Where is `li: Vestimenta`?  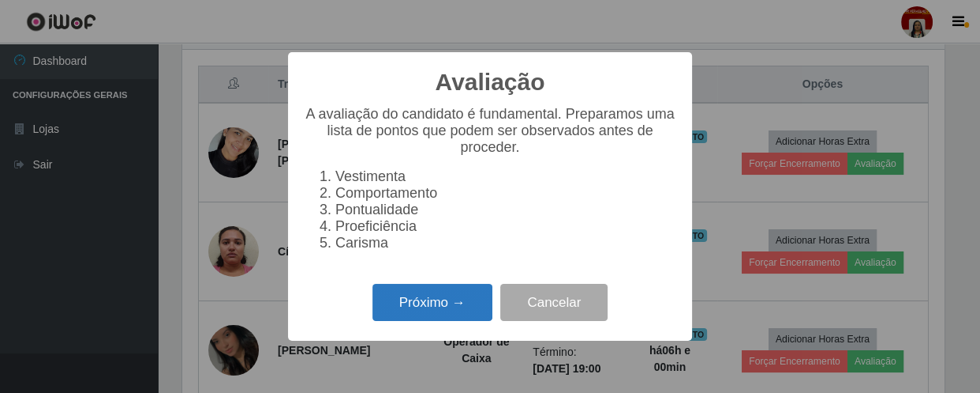 li: Vestimenta is located at coordinates (506, 177).